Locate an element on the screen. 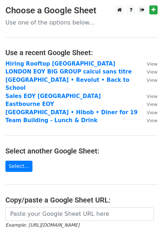 This screenshot has width=163, height=236. h4: Copy/paste a Google Sheet URL: is located at coordinates (81, 200).